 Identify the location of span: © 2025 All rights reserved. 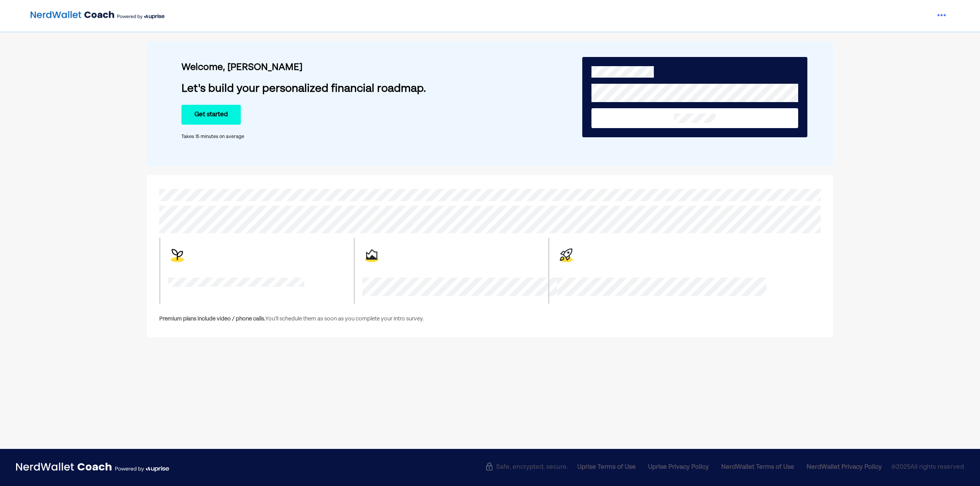
(927, 467).